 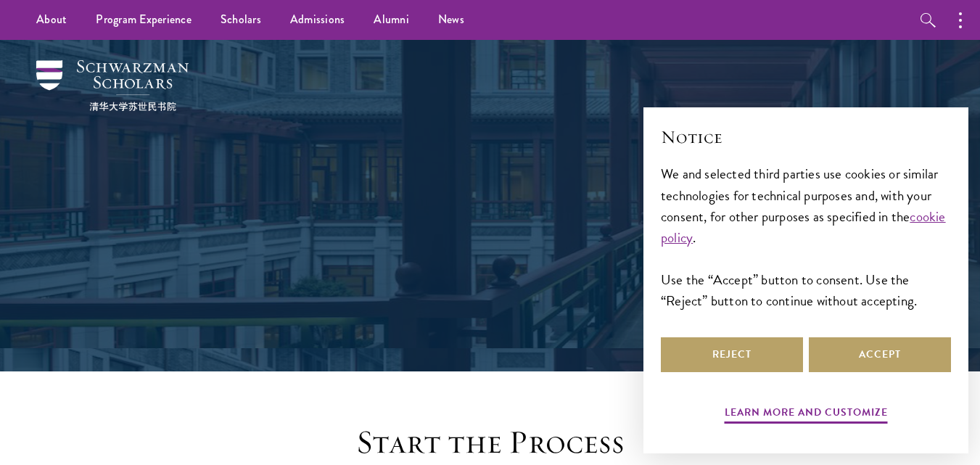 What do you see at coordinates (803, 227) in the screenshot?
I see `a: cookie policy` at bounding box center [803, 227].